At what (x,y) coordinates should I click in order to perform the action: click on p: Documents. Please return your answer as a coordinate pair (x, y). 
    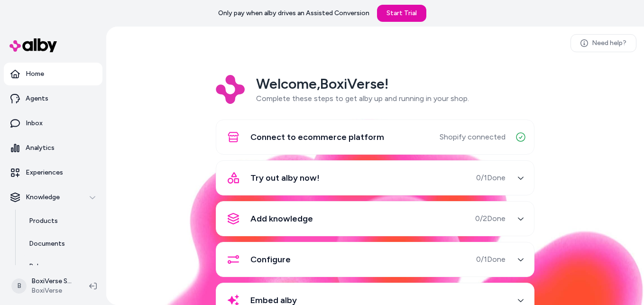
    Looking at the image, I should click on (47, 244).